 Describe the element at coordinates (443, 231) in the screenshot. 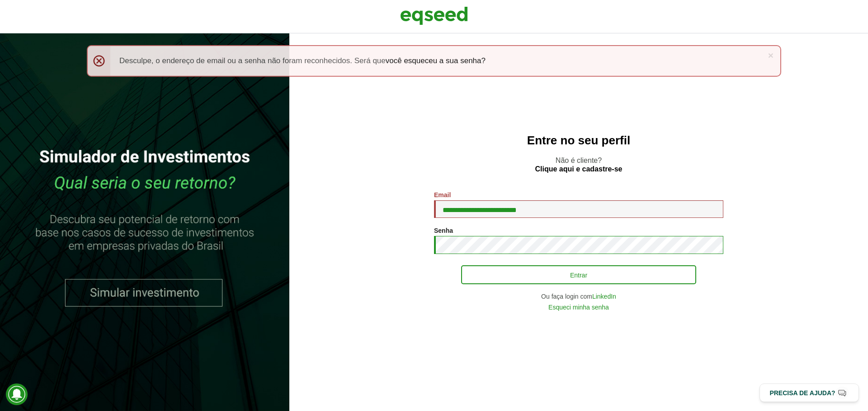

I see `label: Senha` at that location.